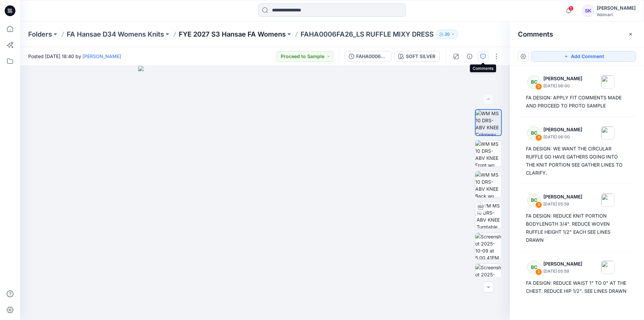 The width and height of the screenshot is (644, 320). I want to click on p: FYE 2027 S3 Hansae FA Womens, so click(232, 34).